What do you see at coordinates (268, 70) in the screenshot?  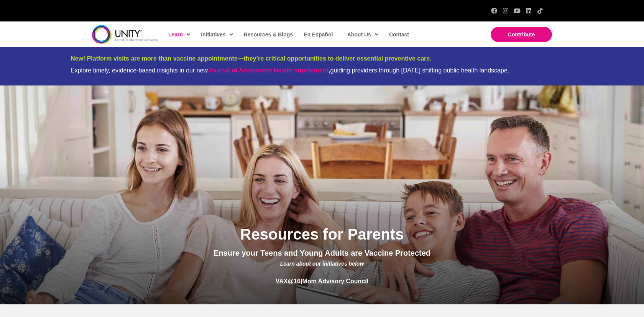 I see `a: Journal of Adolescent Health supplement` at bounding box center [268, 70].